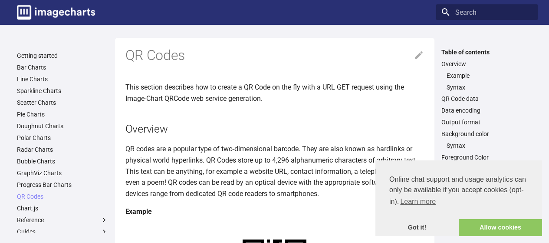 The image size is (549, 243). I want to click on a: Chart.js, so click(63, 208).